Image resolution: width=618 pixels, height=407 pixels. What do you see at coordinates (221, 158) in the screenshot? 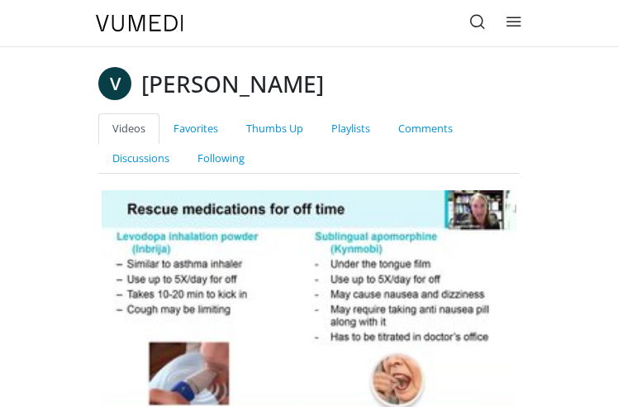
I see `a: Following` at bounding box center [221, 158].